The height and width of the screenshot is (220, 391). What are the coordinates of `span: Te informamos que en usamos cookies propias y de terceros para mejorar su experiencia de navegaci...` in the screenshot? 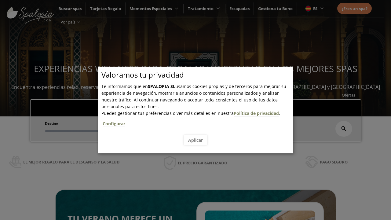 It's located at (194, 96).